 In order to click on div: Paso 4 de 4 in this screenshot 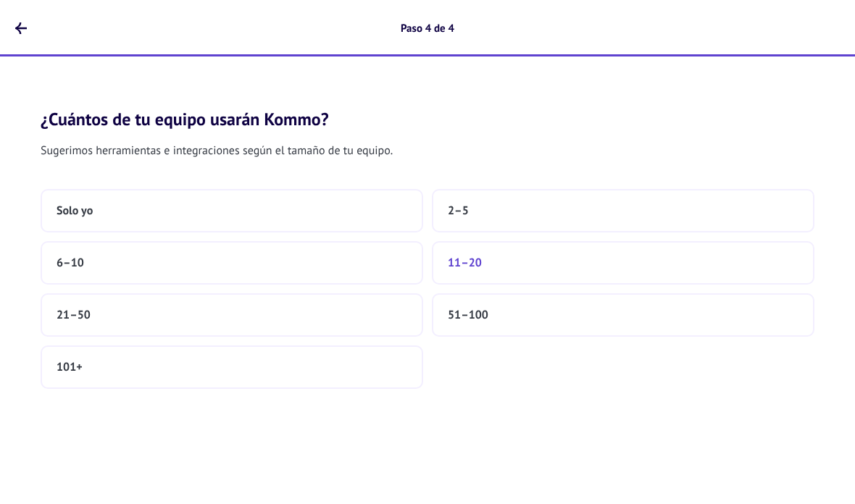, I will do `click(427, 29)`.